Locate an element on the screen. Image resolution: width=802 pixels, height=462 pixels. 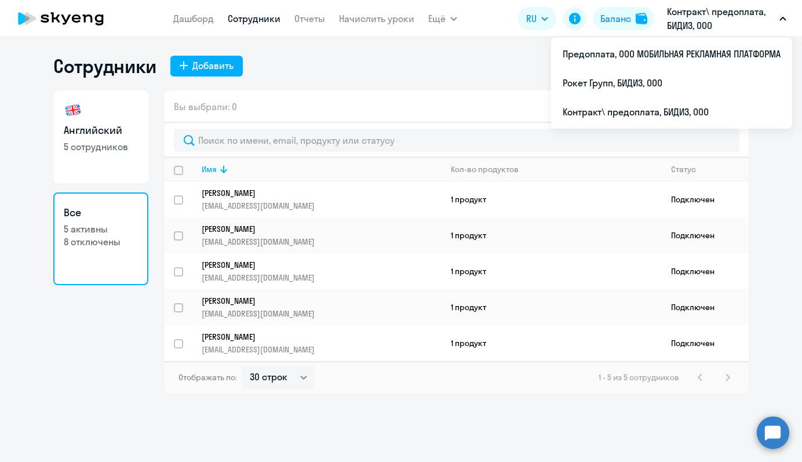
span: RU is located at coordinates (531, 19).